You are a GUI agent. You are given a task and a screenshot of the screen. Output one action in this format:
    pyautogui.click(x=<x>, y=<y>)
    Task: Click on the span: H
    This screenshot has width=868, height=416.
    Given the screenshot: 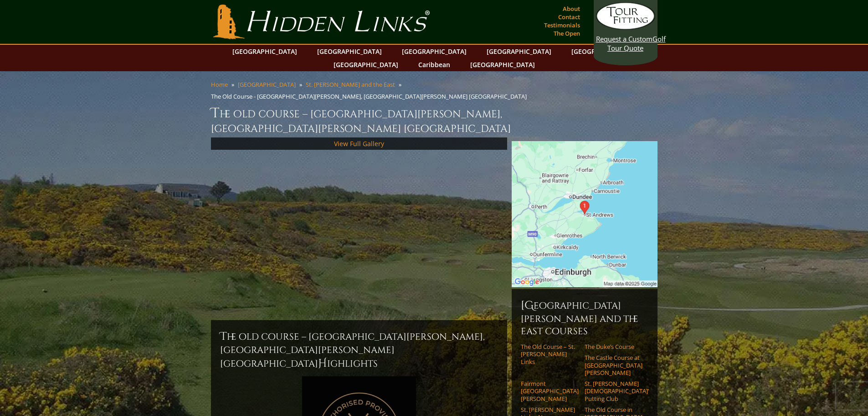 What is the action you would take?
    pyautogui.click(x=323, y=363)
    